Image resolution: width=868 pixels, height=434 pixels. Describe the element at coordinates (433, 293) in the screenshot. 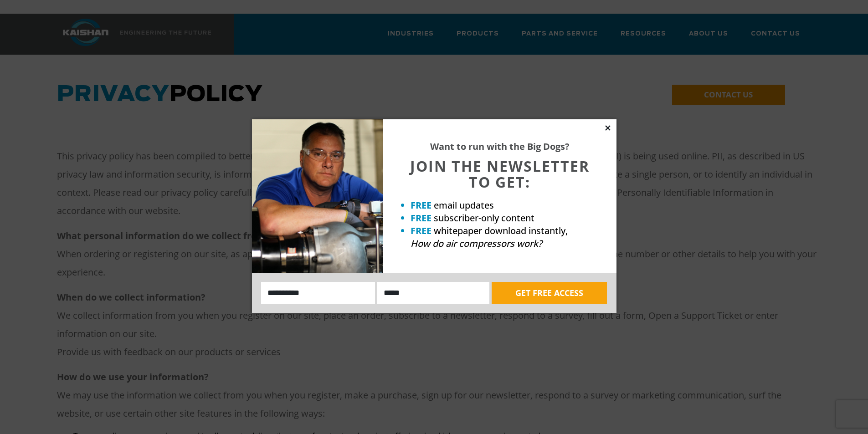

I see `input: Email` at that location.